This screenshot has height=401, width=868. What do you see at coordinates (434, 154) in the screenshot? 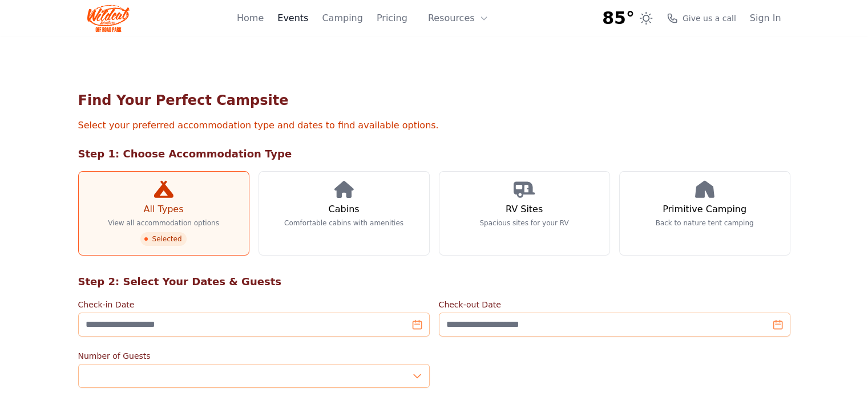
I see `h2: Step 1: Choose Accommodation Type` at bounding box center [434, 154].